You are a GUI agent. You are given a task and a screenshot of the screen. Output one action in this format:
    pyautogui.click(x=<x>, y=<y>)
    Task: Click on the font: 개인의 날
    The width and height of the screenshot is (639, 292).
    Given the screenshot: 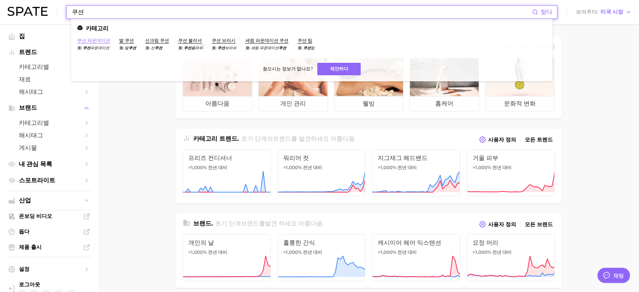 What is the action you would take?
    pyautogui.click(x=201, y=242)
    